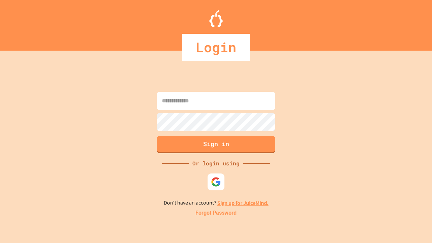  What do you see at coordinates (216, 182) in the screenshot?
I see `img: google-icon.svg` at bounding box center [216, 182].